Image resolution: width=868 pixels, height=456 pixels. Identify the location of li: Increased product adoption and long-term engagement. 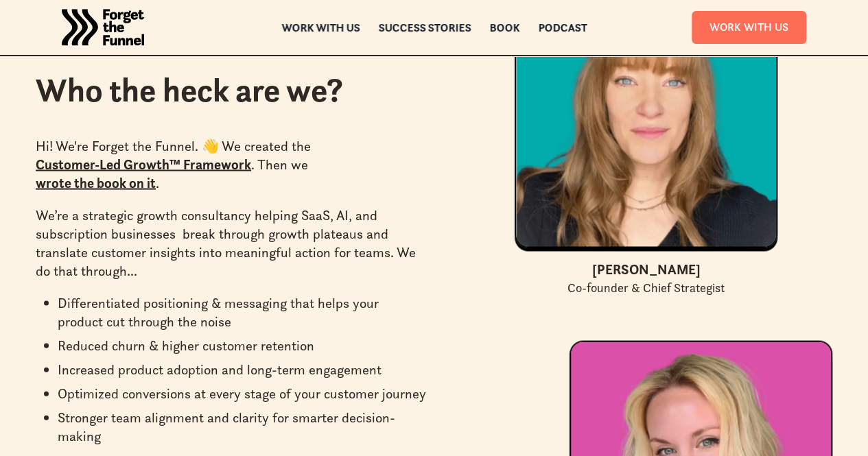
(242, 370).